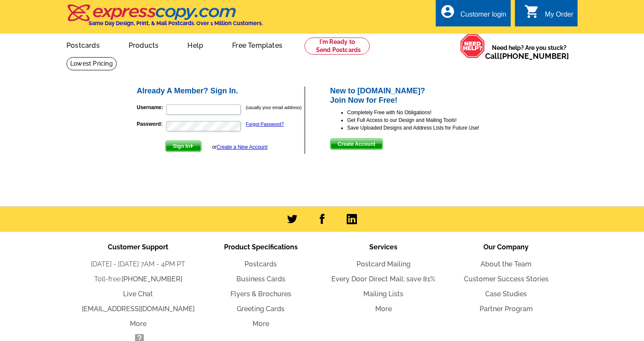  Describe the element at coordinates (428, 128) in the screenshot. I see `li: Save Uploaded Designs and Address Lists for Future Use!` at that location.